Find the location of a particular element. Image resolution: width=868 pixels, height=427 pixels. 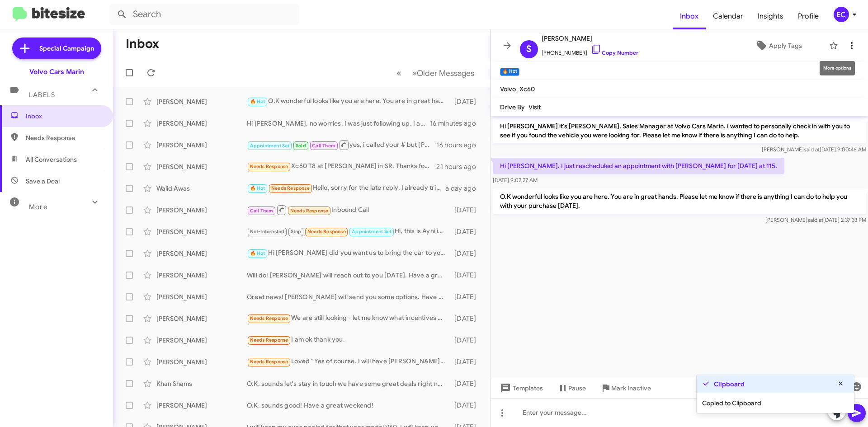

span: Drive By is located at coordinates (512, 107).